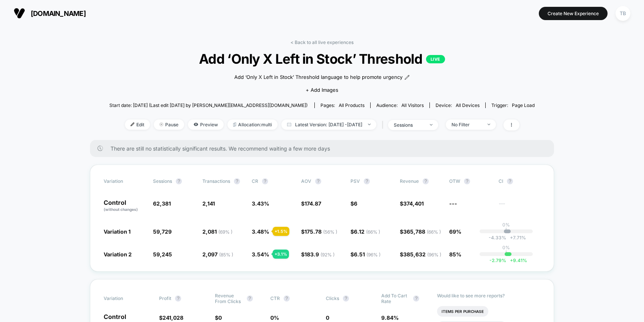  What do you see at coordinates (413, 105) in the screenshot?
I see `span: All Visitors` at bounding box center [413, 105].